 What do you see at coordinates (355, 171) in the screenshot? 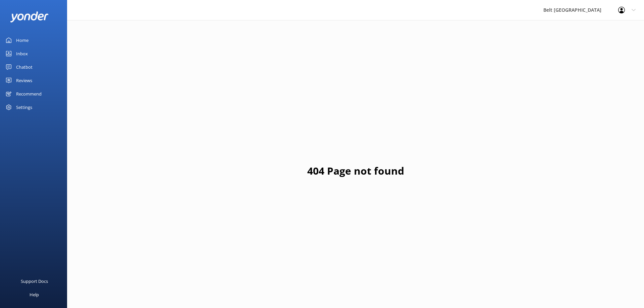
I see `h1: 404 Page not found` at bounding box center [355, 171].